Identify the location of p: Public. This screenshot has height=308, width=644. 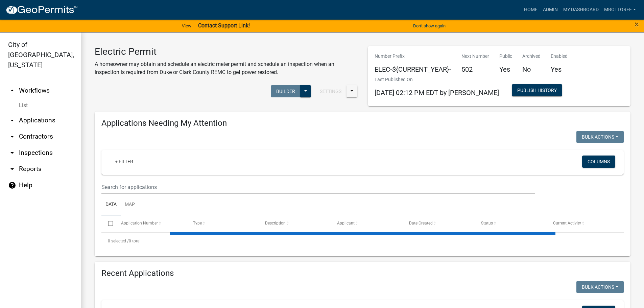
(506, 56).